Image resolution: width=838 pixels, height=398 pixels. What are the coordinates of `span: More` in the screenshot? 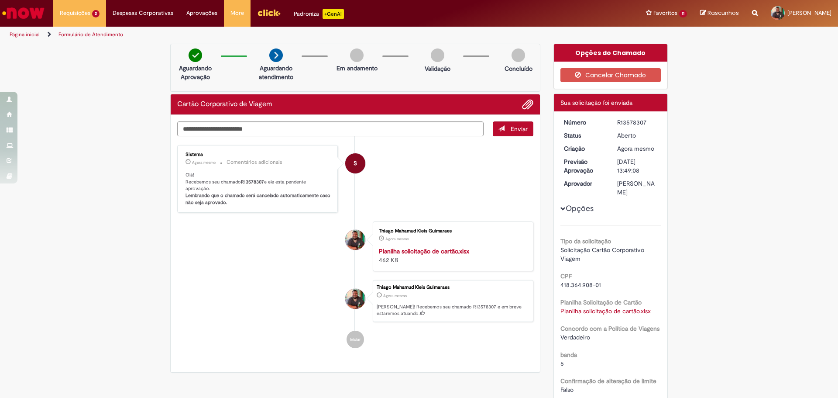 It's located at (237, 13).